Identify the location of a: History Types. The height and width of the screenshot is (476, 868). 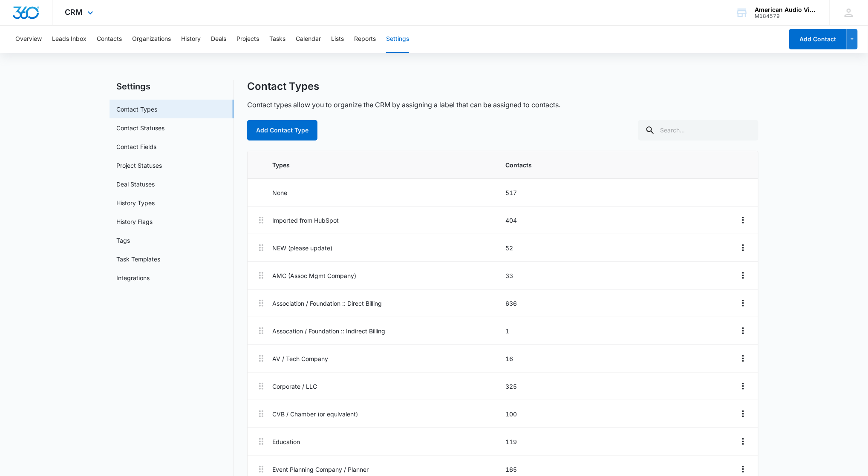
(135, 203).